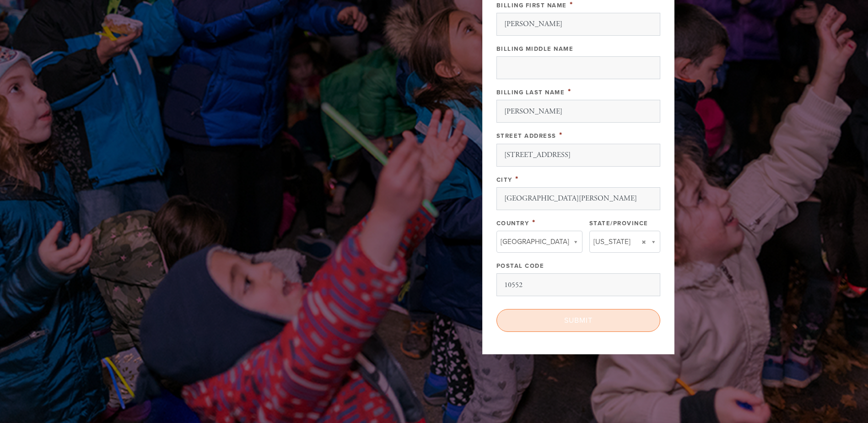  What do you see at coordinates (619, 223) in the screenshot?
I see `label: State/Province` at bounding box center [619, 223].